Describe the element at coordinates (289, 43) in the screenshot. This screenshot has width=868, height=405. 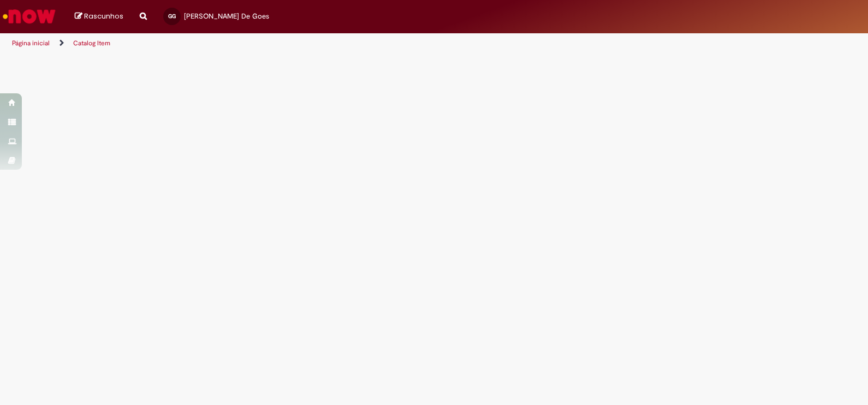
I see `ul: Trilhas de página` at that location.